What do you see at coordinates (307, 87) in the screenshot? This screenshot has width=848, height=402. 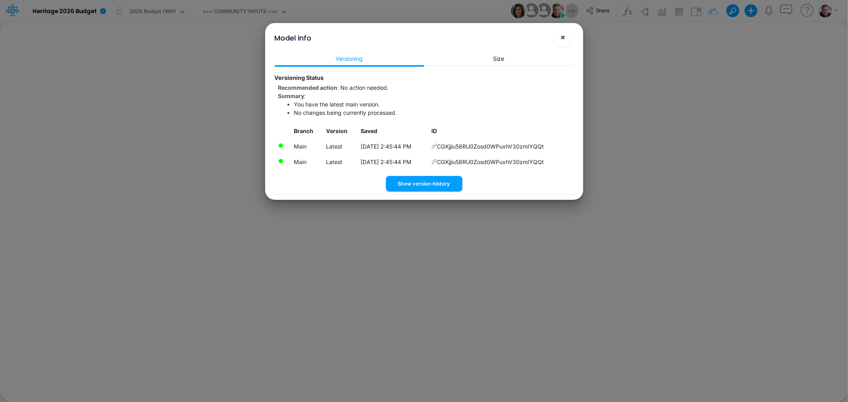 I see `strong: Recommended action` at bounding box center [307, 87].